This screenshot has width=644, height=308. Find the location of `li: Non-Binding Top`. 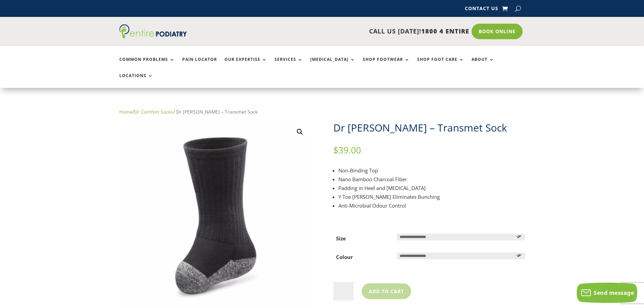

li: Non-Binding Top is located at coordinates (432, 170).